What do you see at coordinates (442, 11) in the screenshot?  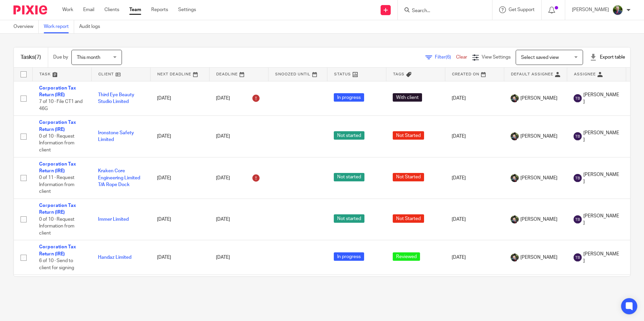 I see `input: Search` at bounding box center [442, 11].